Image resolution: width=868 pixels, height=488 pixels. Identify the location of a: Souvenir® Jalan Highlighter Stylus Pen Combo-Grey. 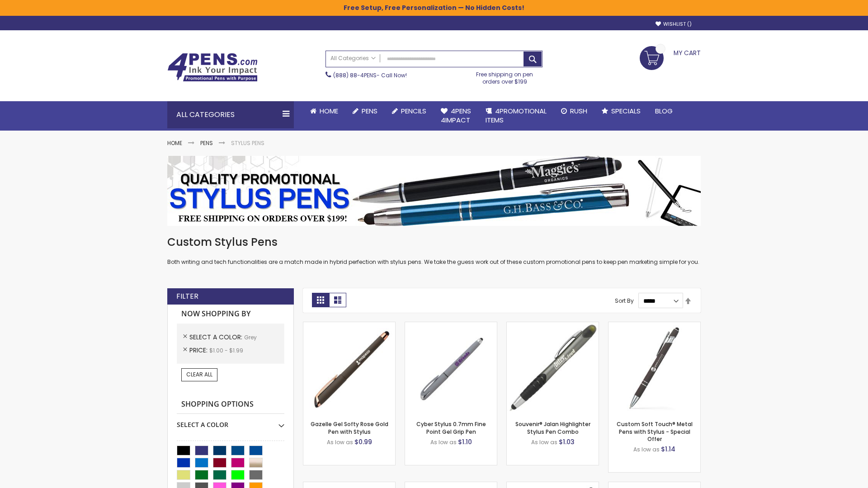
(552, 326).